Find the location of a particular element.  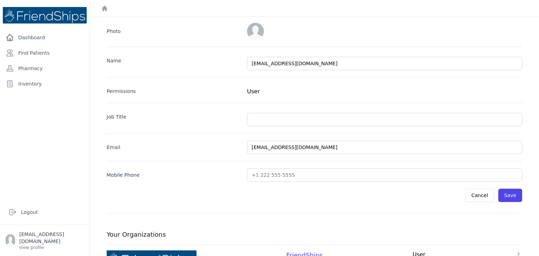

a: Dashboard is located at coordinates (45, 38).